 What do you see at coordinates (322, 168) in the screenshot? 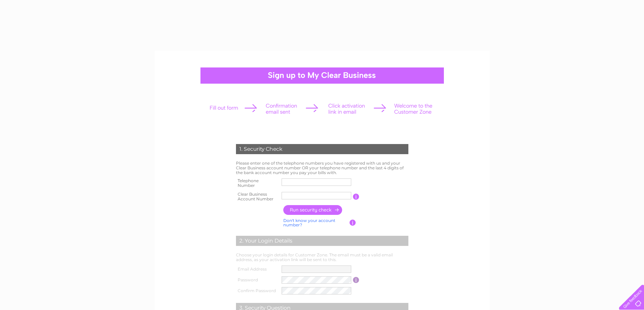
I see `td: Please enter one of the telephone numbers you have registered with us and your Clear Business acc...` at bounding box center [322, 168].